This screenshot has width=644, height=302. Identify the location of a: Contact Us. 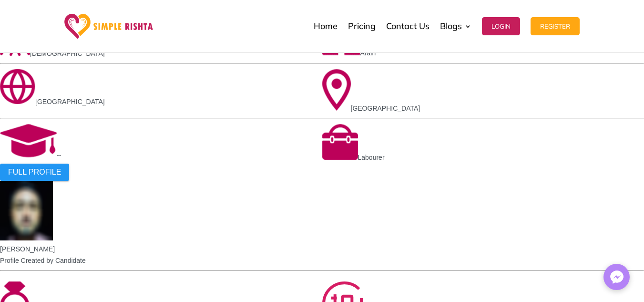
(408, 26).